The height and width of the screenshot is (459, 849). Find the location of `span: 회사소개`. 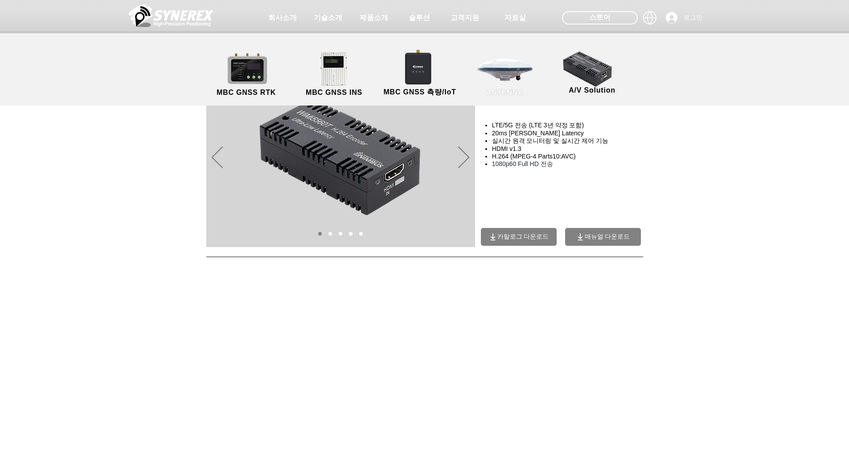

span: 회사소개 is located at coordinates (283, 18).